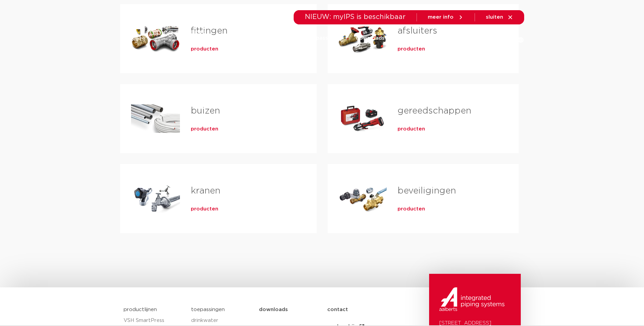 The image size is (644, 326). I want to click on span: meer info, so click(441, 17).